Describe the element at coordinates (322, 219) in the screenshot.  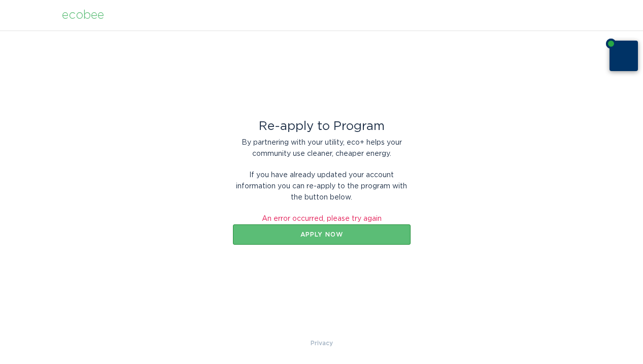
I see `div: An error occurred, please try again` at that location.